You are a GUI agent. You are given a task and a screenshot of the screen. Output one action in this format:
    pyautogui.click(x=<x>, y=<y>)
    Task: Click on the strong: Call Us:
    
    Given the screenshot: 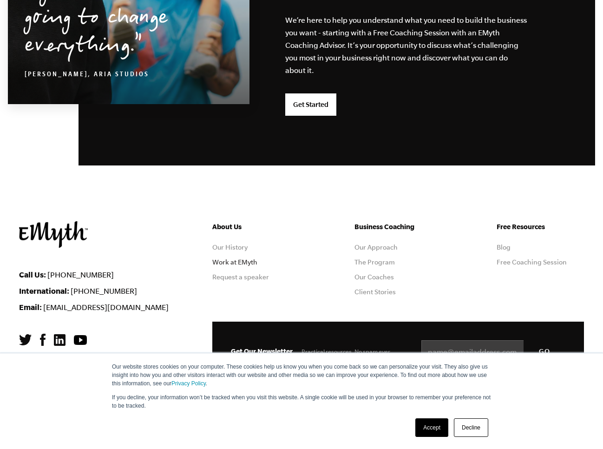 What is the action you would take?
    pyautogui.click(x=33, y=274)
    